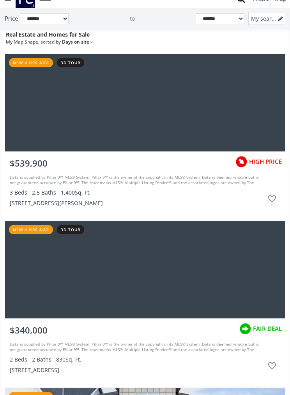 The image size is (290, 395). What do you see at coordinates (66, 42) in the screenshot?
I see `span: , sorted by` at bounding box center [66, 42].